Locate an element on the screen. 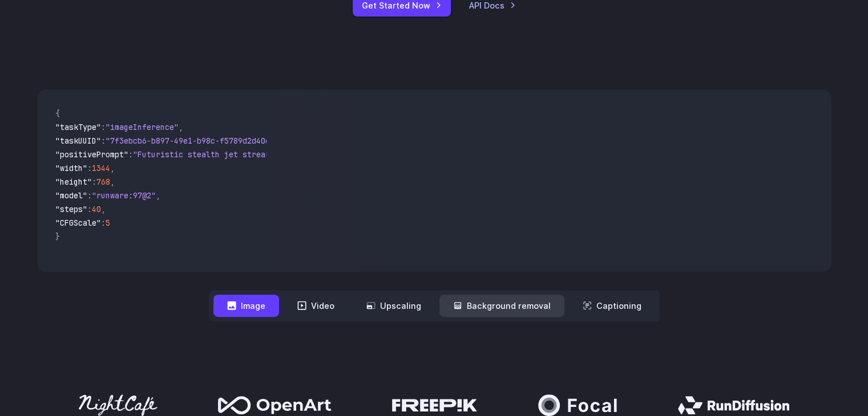 Image resolution: width=868 pixels, height=416 pixels. span: 768 is located at coordinates (103, 182).